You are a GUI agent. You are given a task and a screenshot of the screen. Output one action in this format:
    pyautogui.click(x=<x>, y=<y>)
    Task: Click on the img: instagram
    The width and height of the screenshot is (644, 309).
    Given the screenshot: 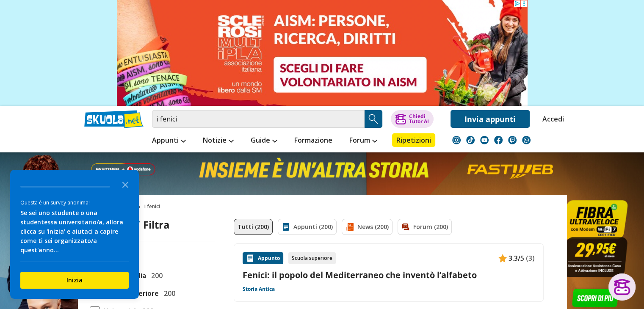 What is the action you would take?
    pyautogui.click(x=456, y=140)
    